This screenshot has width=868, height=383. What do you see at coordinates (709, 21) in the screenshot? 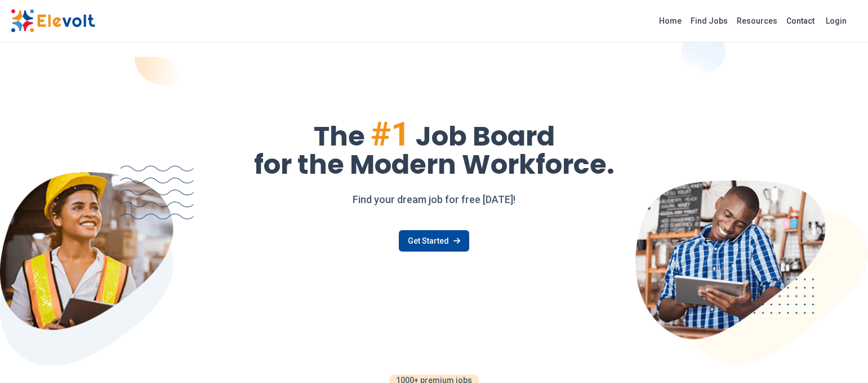
I see `a: Find Jobs` at bounding box center [709, 21].